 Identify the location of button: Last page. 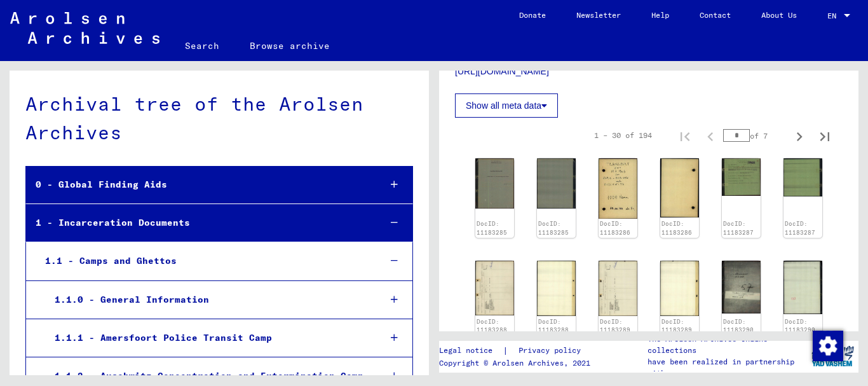
(825, 135).